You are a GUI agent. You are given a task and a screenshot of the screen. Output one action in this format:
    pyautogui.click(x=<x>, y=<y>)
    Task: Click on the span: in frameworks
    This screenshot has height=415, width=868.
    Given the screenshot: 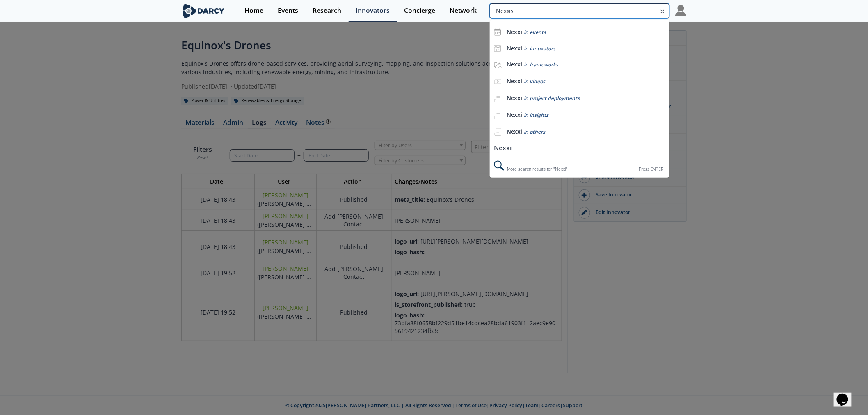 What is the action you would take?
    pyautogui.click(x=541, y=64)
    